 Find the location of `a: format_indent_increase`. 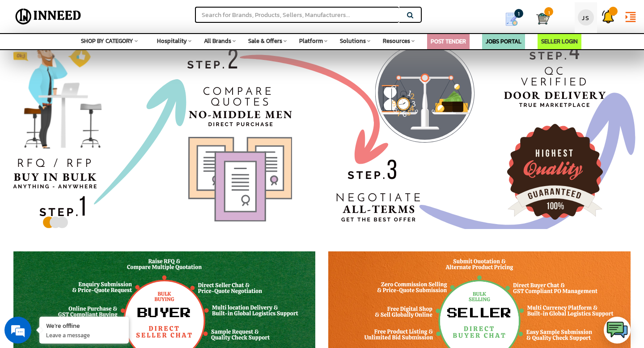

a: format_indent_increase is located at coordinates (631, 16).